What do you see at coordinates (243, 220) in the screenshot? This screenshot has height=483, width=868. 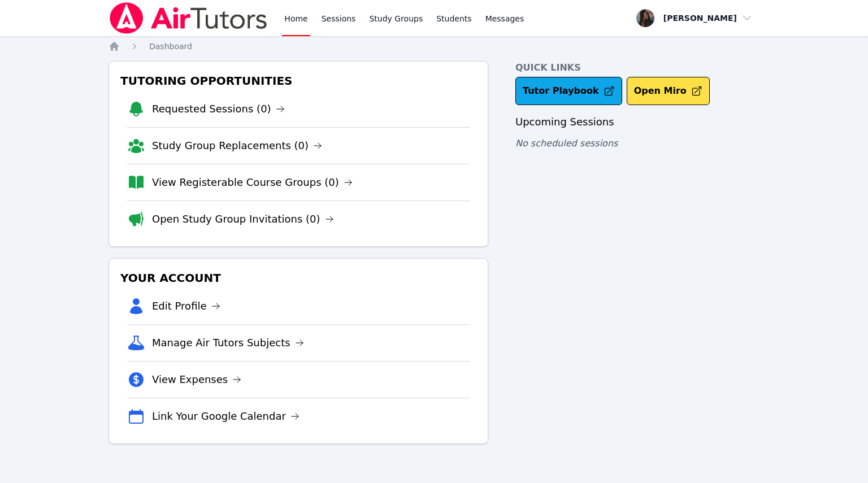 I see `a: Open Study Group Invitations (0)` at bounding box center [243, 220].